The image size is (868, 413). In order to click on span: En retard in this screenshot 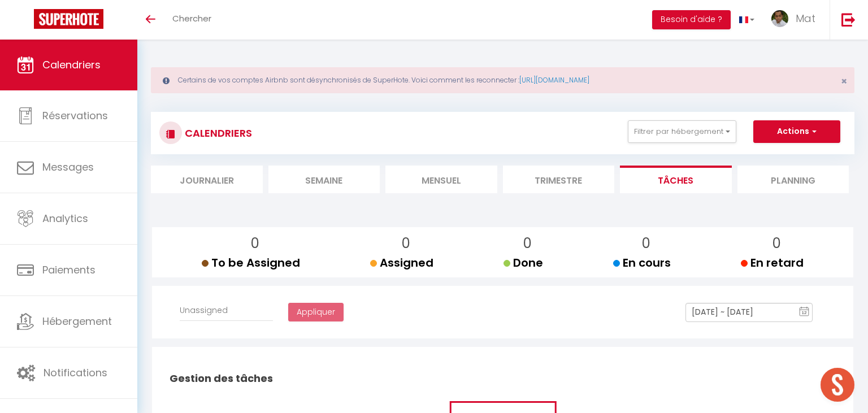, I will do `click(772, 263)`.